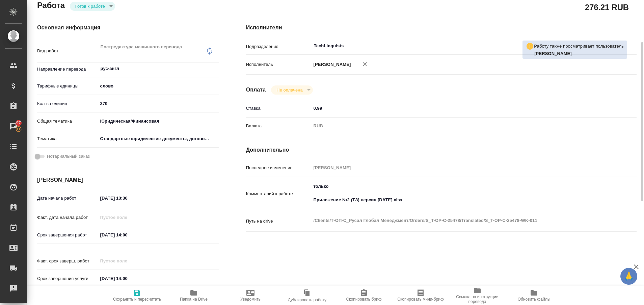 The height and width of the screenshot is (305, 644). What do you see at coordinates (68, 279) in the screenshot?
I see `p: Срок завершения услуги` at bounding box center [68, 279].